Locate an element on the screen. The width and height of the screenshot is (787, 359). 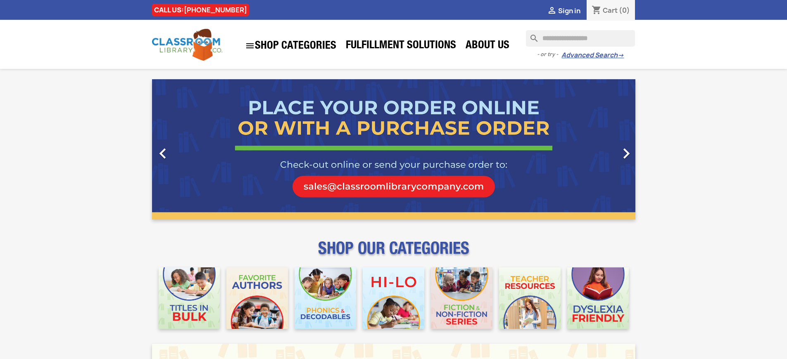
img: CLC_Bulk_Mobile.jpg is located at coordinates (189, 298).